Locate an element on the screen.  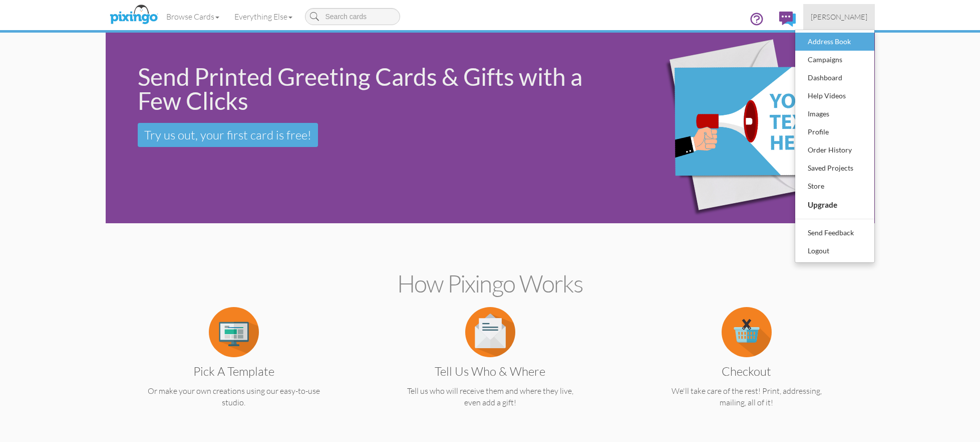
p: We'll take care of the rest! Print, addressing, mailing, all of it! is located at coordinates (747, 396).